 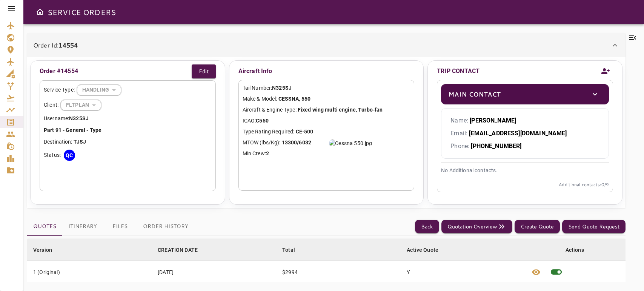 I want to click on p: Name:, so click(x=525, y=120).